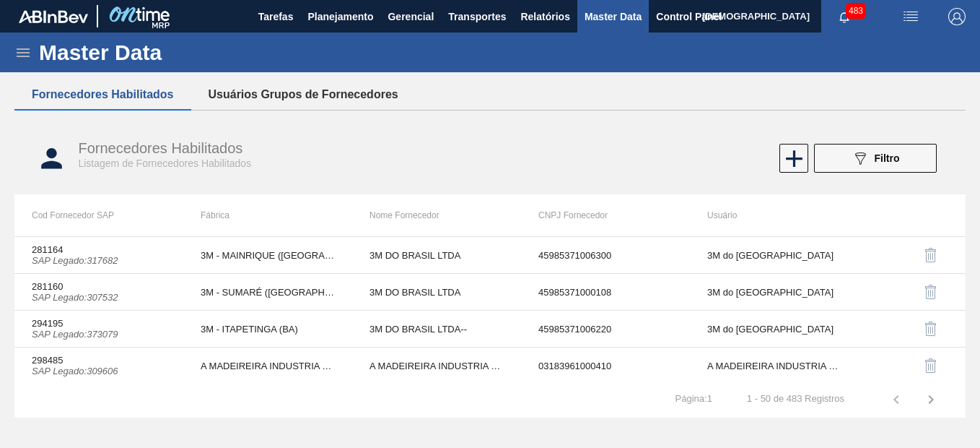 The height and width of the screenshot is (448, 980). Describe the element at coordinates (99, 329) in the screenshot. I see `td: 294195` at that location.